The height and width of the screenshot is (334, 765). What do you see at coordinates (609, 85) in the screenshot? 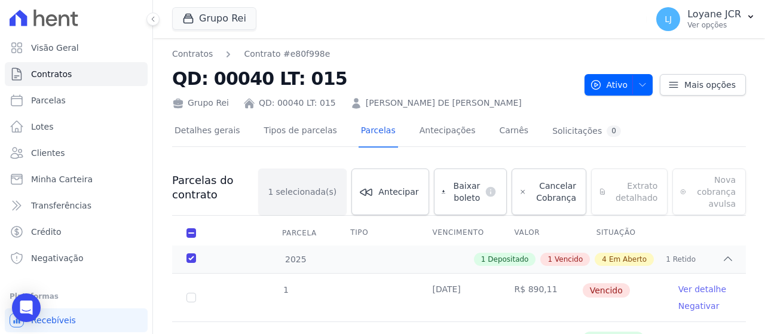
I see `span: Ativo` at bounding box center [609, 85].